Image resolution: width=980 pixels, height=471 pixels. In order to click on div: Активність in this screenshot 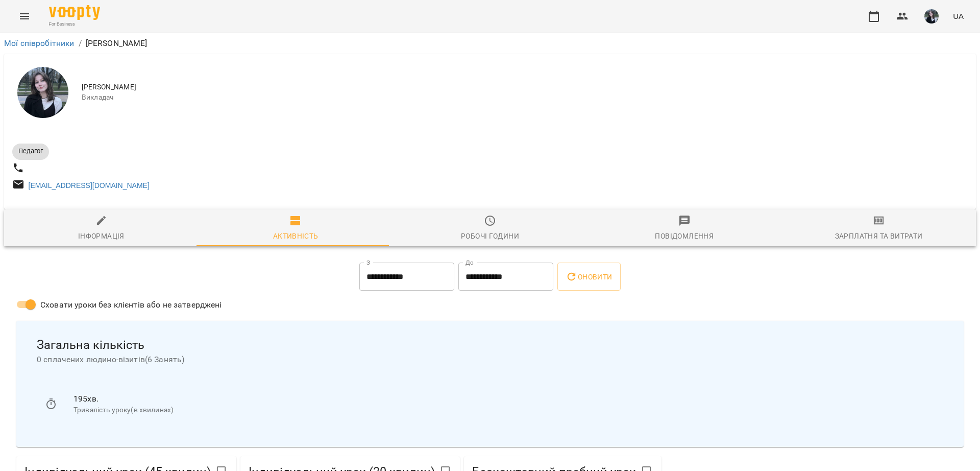, I will do `click(296, 236)`.